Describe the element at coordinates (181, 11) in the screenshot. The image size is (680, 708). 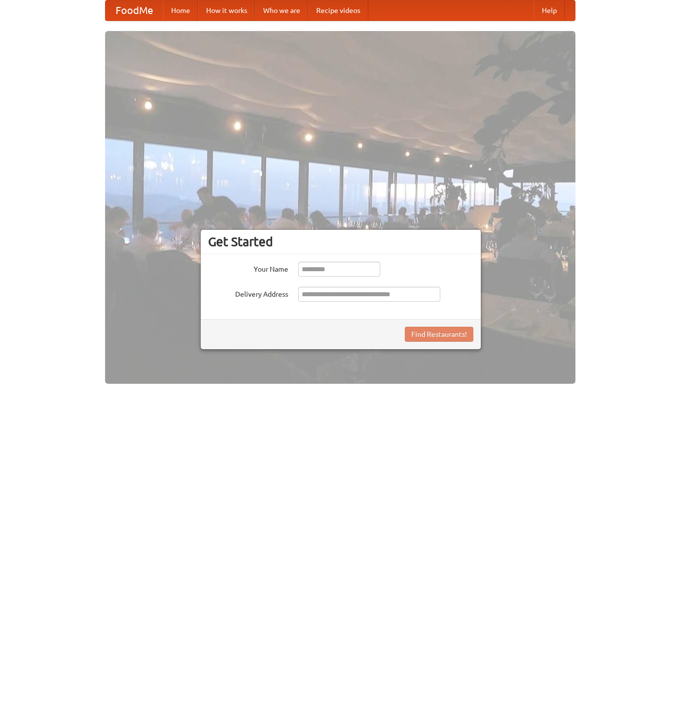
I see `a: Home` at that location.